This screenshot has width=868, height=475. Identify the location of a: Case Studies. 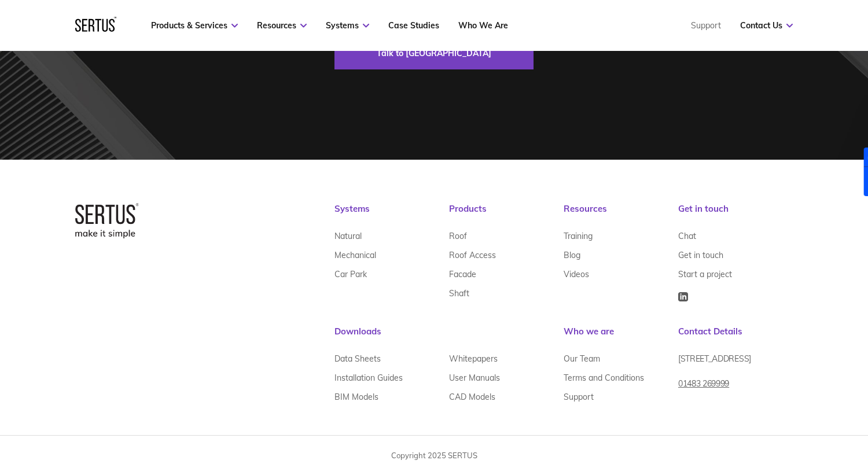
(414, 25).